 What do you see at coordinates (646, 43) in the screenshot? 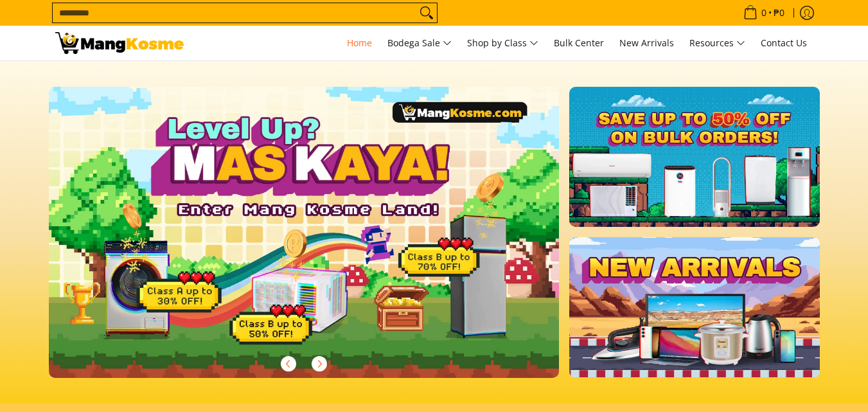
I see `a: New Arrivals` at bounding box center [646, 43].